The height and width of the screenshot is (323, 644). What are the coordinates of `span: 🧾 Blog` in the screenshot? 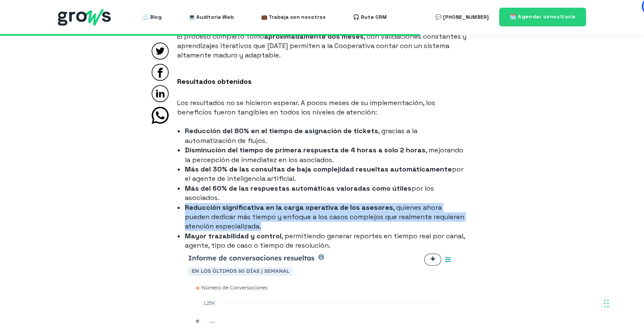 It's located at (152, 17).